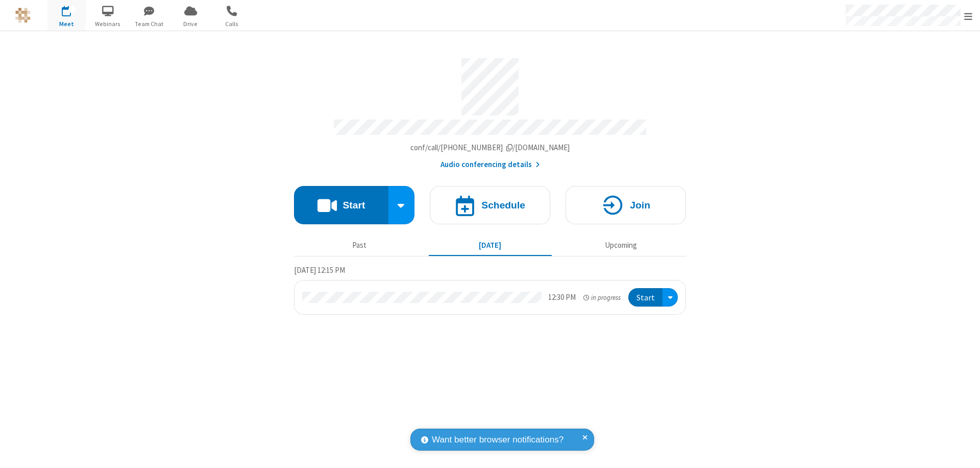 Image resolution: width=980 pixels, height=468 pixels. What do you see at coordinates (670, 297) in the screenshot?
I see `div: Open menu` at bounding box center [670, 297].